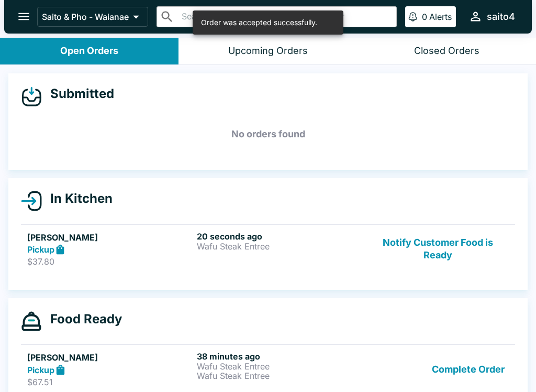 The width and height of the screenshot is (536, 392). What do you see at coordinates (268, 51) in the screenshot?
I see `div: Upcoming Orders` at bounding box center [268, 51].